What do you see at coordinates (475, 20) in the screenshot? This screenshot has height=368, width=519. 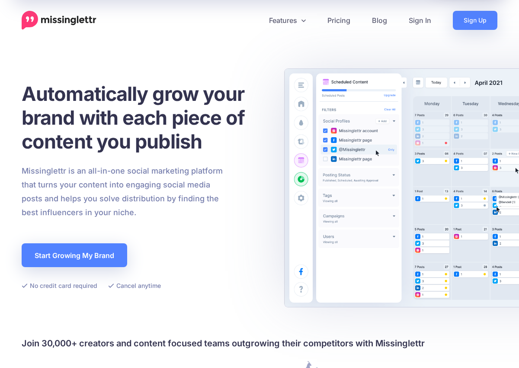 I see `a: Sign Up` at bounding box center [475, 20].